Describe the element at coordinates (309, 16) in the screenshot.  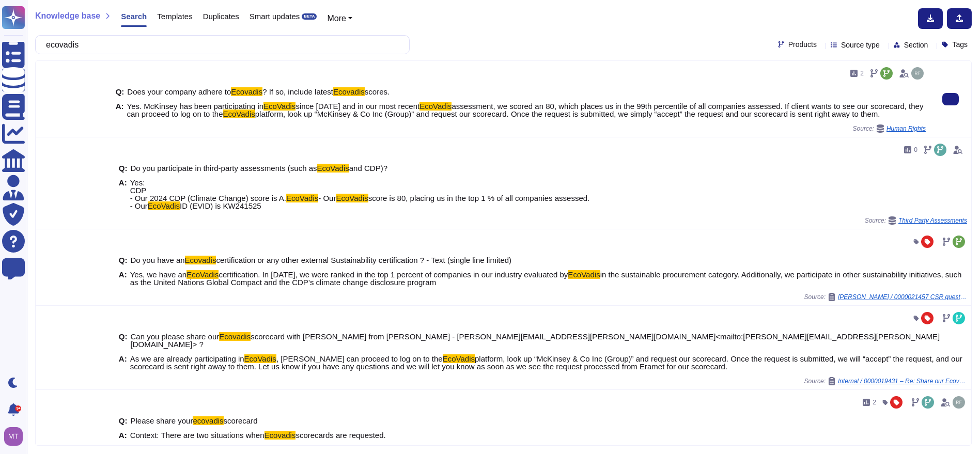
I see `div: BETA` at that location.